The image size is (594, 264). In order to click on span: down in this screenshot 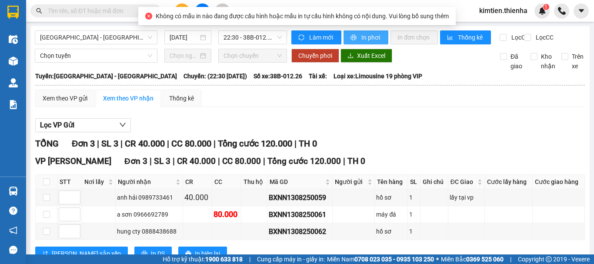, I will do `click(123, 125)`.